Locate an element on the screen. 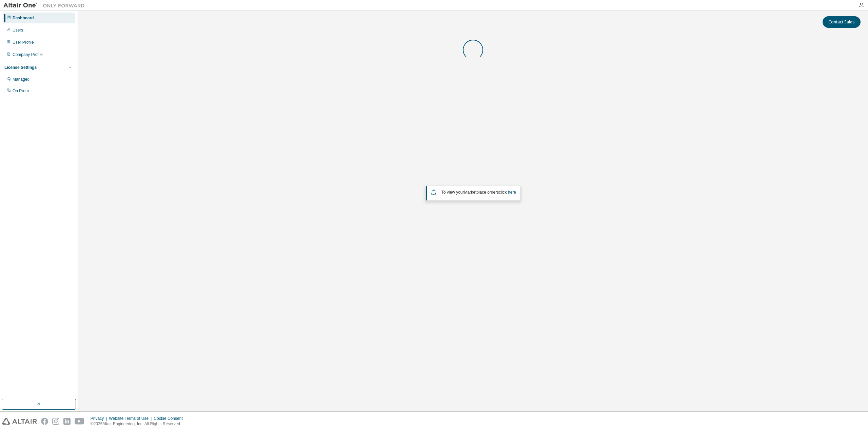 The height and width of the screenshot is (431, 868). div: Privacy is located at coordinates (99, 419).